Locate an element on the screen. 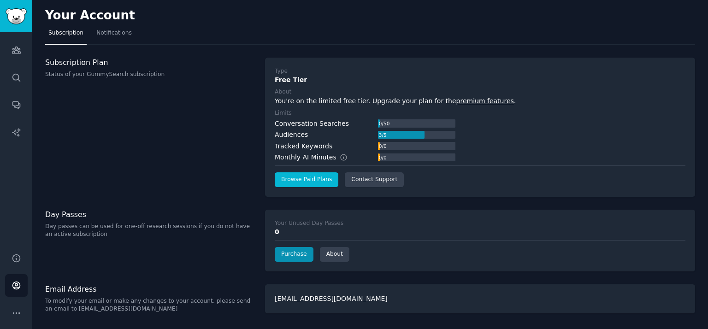  h3: Email Address is located at coordinates (150, 289).